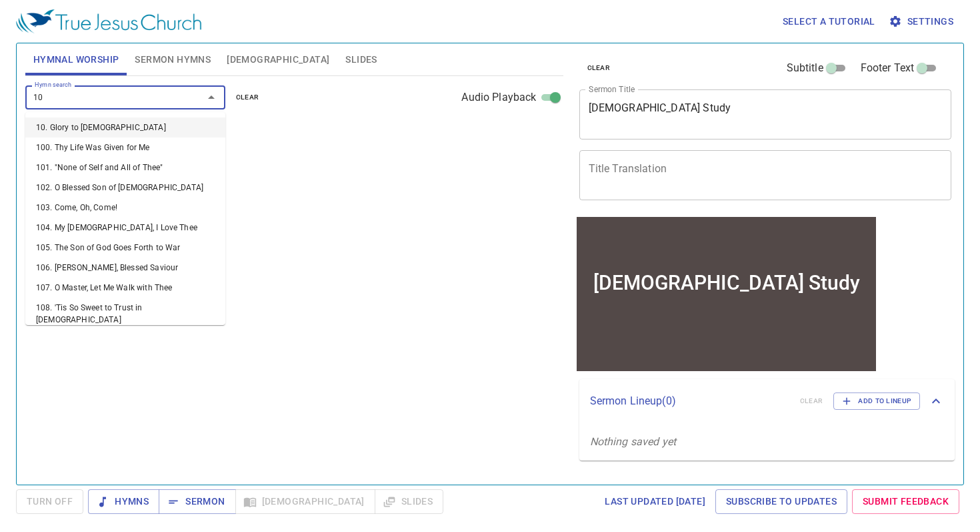 Image resolution: width=980 pixels, height=532 pixels. What do you see at coordinates (125, 208) in the screenshot?
I see `li: 103. Come, Oh, Come!` at bounding box center [125, 208].